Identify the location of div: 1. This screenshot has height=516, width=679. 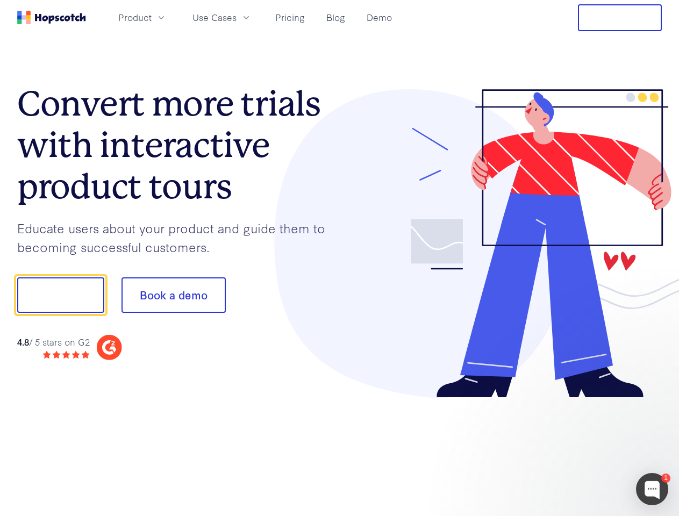
(666, 478).